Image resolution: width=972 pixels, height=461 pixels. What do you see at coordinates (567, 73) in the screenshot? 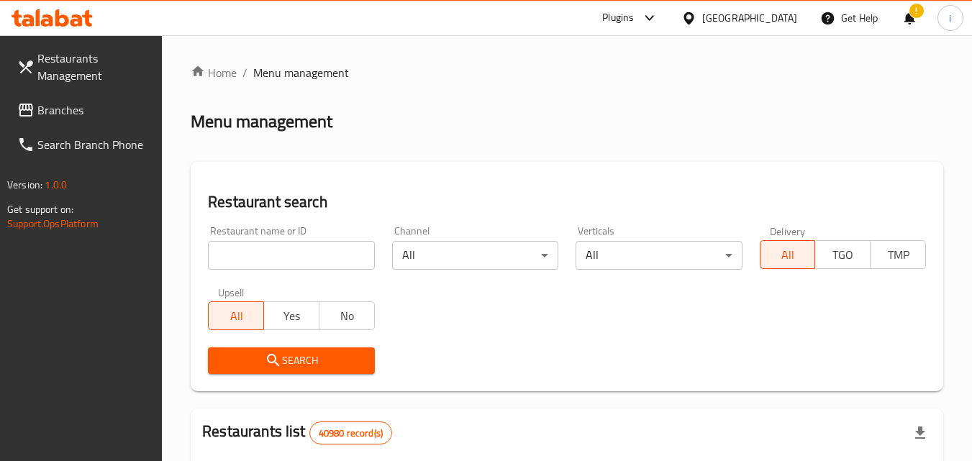
I see `nav: breadcrumb` at bounding box center [567, 73].